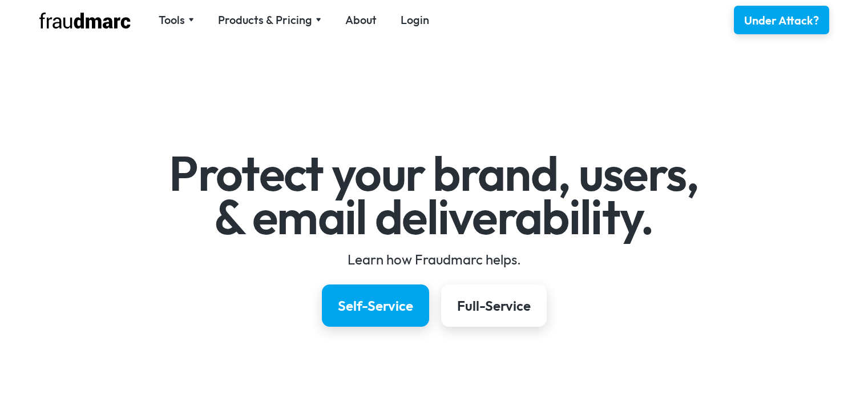 This screenshot has height=417, width=868. Describe the element at coordinates (375, 305) in the screenshot. I see `a: Self-Service` at that location.